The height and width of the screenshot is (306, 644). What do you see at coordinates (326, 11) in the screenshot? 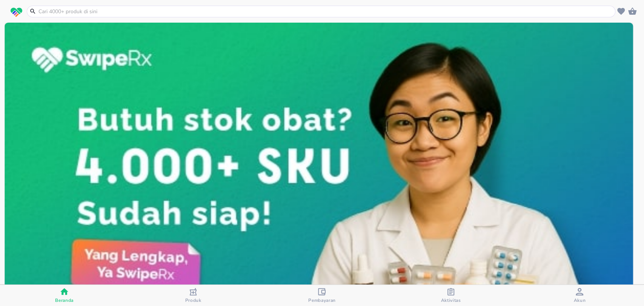
I see `input: Cari 4000+ produk di sini` at bounding box center [326, 11].